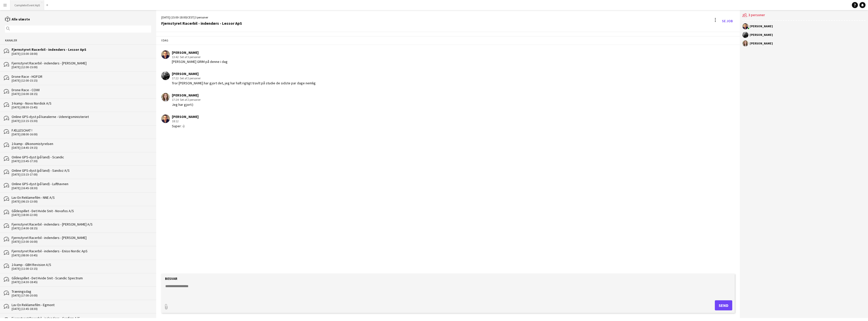 This screenshot has width=868, height=321. Describe the element at coordinates (81, 197) in the screenshot. I see `div: Lav En Reklamefilm - NNE A/S` at that location.